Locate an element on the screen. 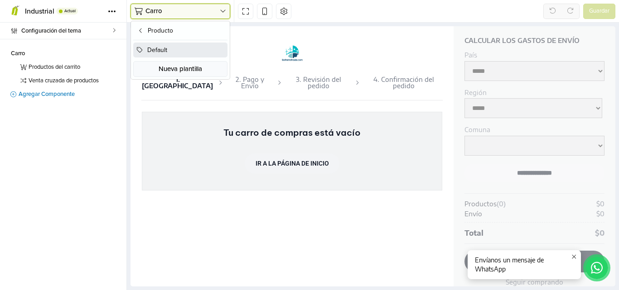 Image resolution: width=619 pixels, height=290 pixels. span: Guardar is located at coordinates (599, 11).